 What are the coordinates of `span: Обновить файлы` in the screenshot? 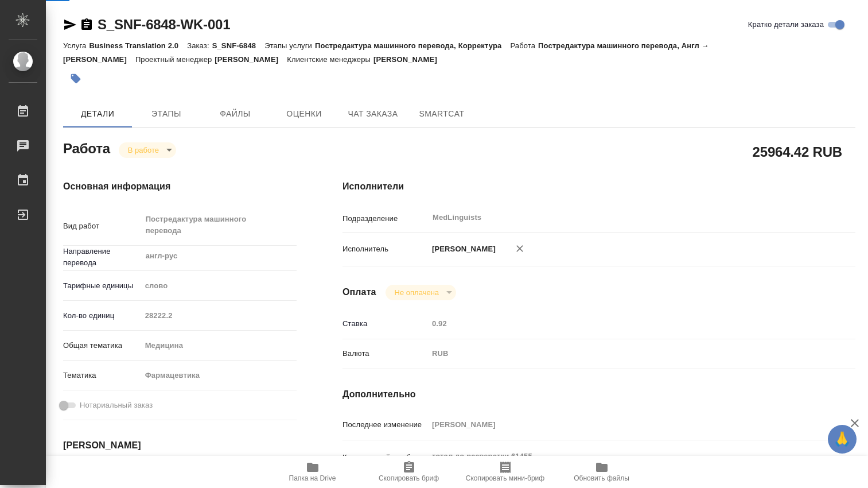 It's located at (601, 478).